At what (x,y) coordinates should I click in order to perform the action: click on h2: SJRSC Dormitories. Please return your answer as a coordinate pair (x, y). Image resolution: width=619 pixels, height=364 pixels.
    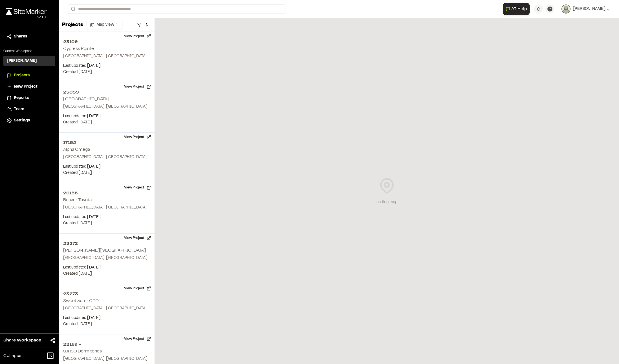
    Looking at the image, I should click on (83, 351).